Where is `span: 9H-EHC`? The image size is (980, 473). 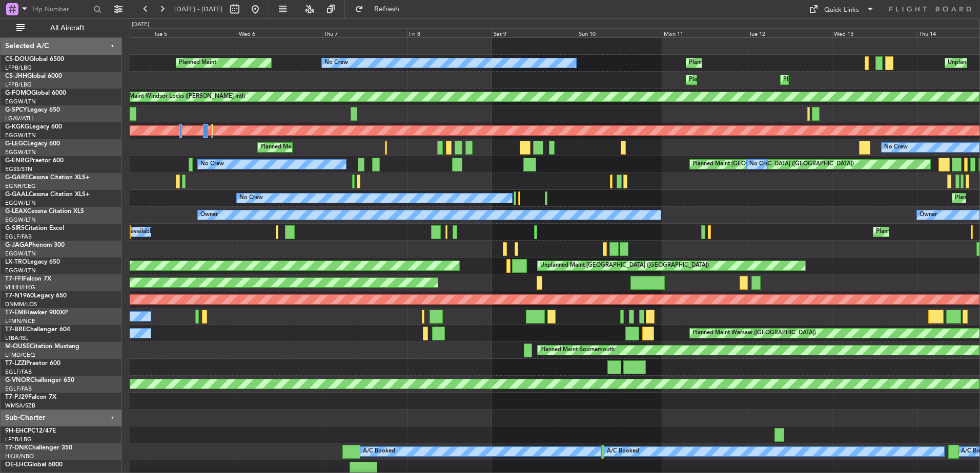
span: 9H-EHC is located at coordinates (17, 431).